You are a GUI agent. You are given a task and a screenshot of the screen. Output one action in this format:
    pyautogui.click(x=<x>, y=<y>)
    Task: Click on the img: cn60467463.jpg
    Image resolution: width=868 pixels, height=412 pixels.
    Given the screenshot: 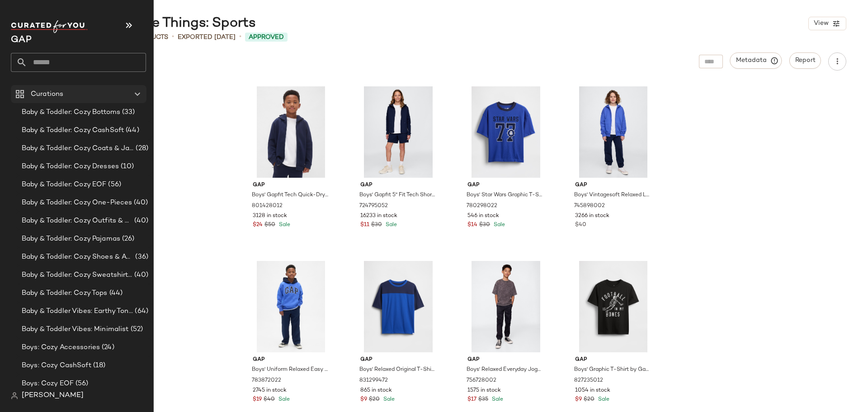 What is the action you would take?
    pyautogui.click(x=613, y=132)
    